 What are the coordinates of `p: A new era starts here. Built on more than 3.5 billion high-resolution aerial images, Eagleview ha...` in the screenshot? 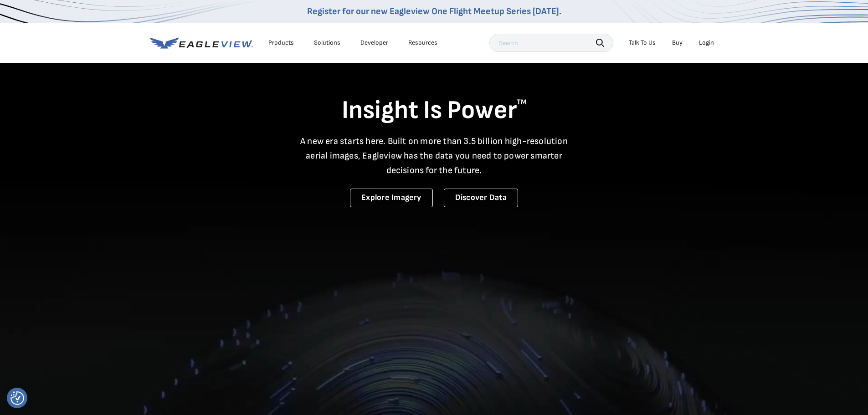 It's located at (434, 156).